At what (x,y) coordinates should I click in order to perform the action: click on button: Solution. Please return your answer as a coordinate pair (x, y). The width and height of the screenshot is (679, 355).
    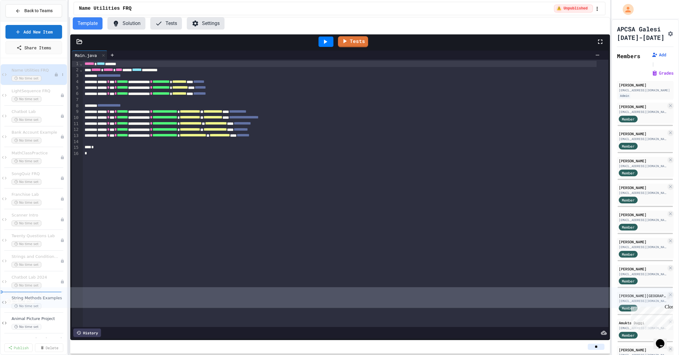
    Looking at the image, I should click on (126, 23).